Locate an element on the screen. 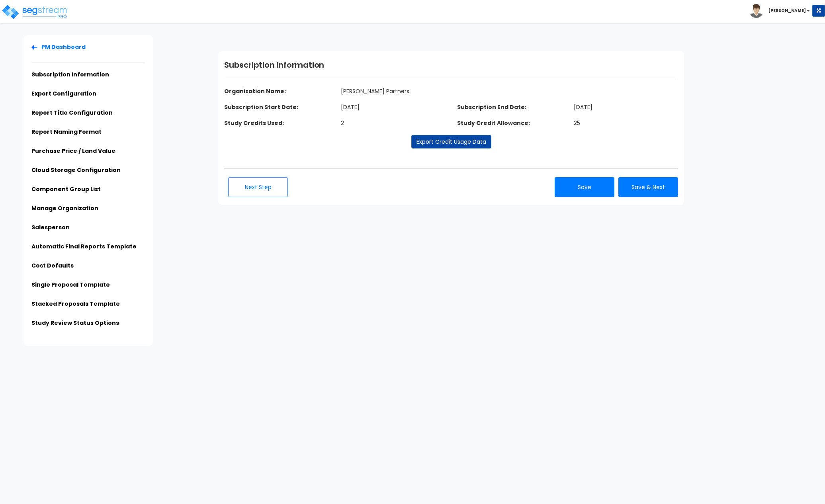 The height and width of the screenshot is (504, 825). a: Cloud Storage Configuration is located at coordinates (76, 170).